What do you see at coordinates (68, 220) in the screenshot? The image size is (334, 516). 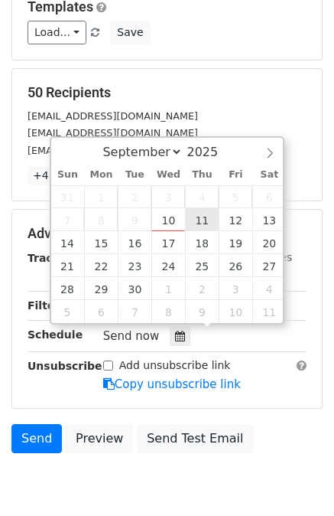 I see `span: September 7, 2025` at bounding box center [68, 220].